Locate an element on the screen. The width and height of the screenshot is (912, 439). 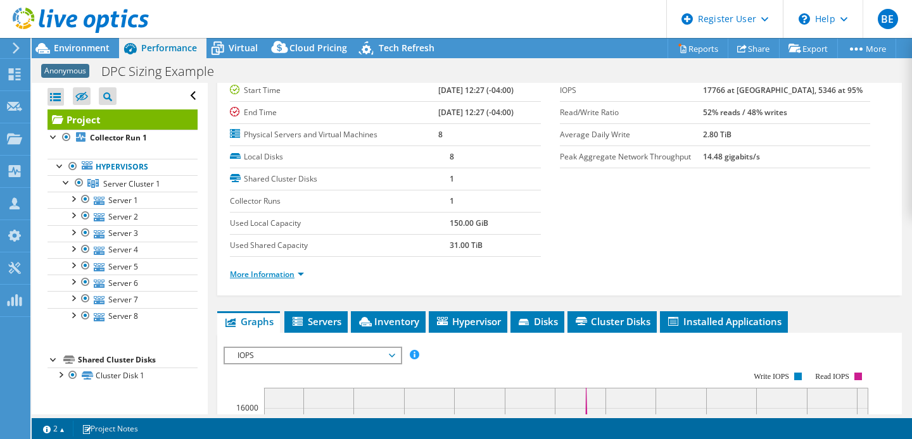
span: Installed Applications is located at coordinates (724, 322).